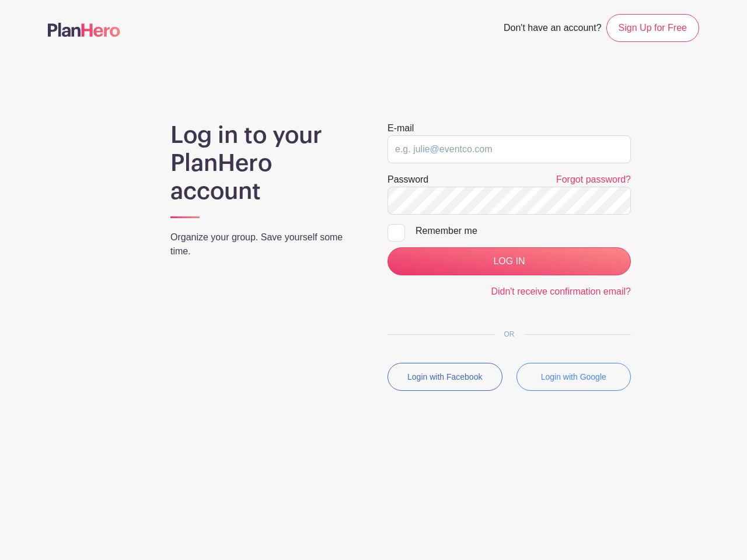  Describe the element at coordinates (561, 291) in the screenshot. I see `a: Didn't receive confirmation email?` at that location.